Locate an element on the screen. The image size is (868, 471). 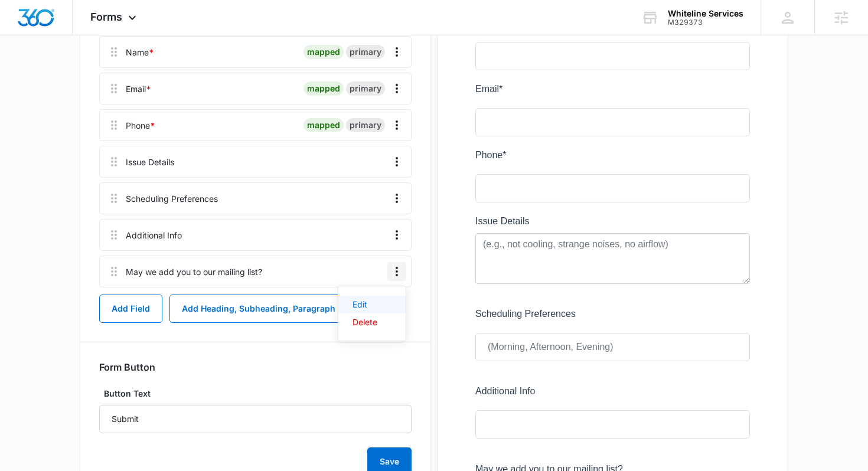
div: account id is located at coordinates (705, 22).